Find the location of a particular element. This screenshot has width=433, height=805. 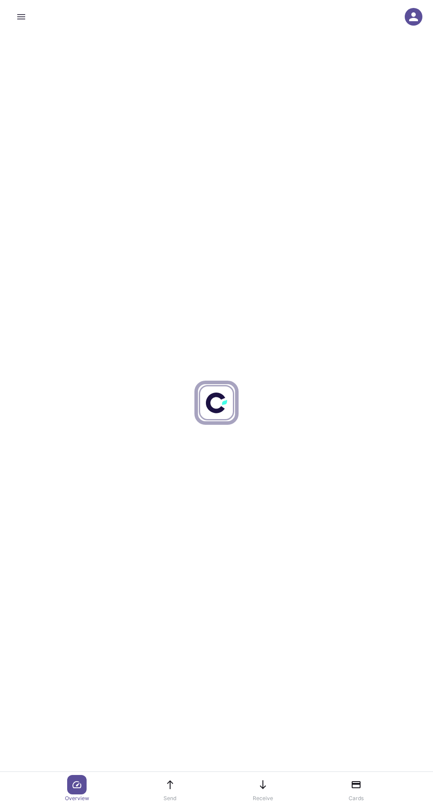

a: Receive is located at coordinates (263, 789).